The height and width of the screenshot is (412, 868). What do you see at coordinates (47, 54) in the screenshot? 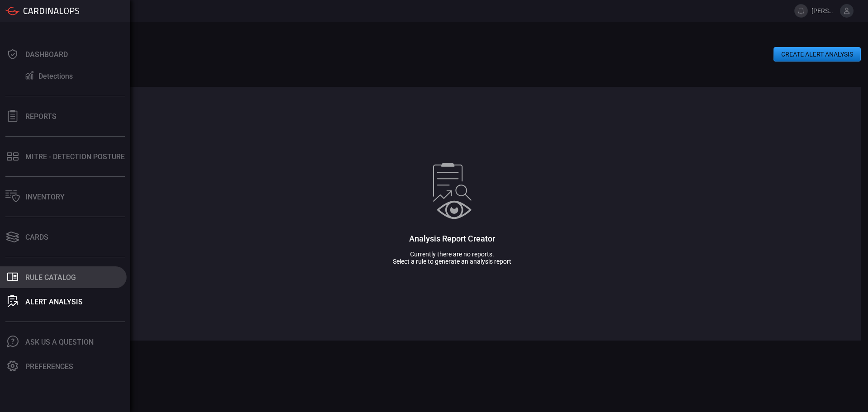
I see `div: Dashboard` at bounding box center [47, 54].